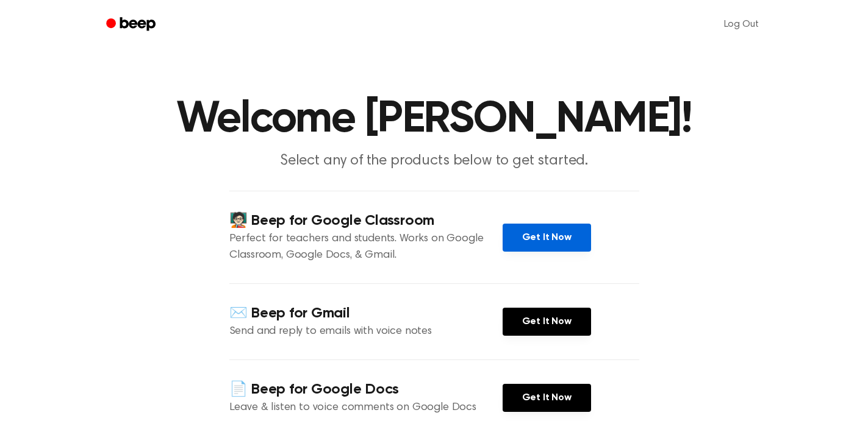  Describe the element at coordinates (366, 247) in the screenshot. I see `p: Perfect for teachers and students. Works on Google Classroom, Google Docs, & Gmail.` at that location.